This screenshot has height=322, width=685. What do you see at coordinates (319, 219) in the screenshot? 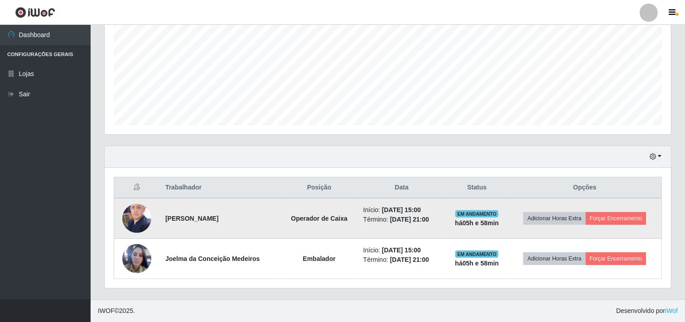
I see `strong: Operador de Caixa` at bounding box center [319, 219].